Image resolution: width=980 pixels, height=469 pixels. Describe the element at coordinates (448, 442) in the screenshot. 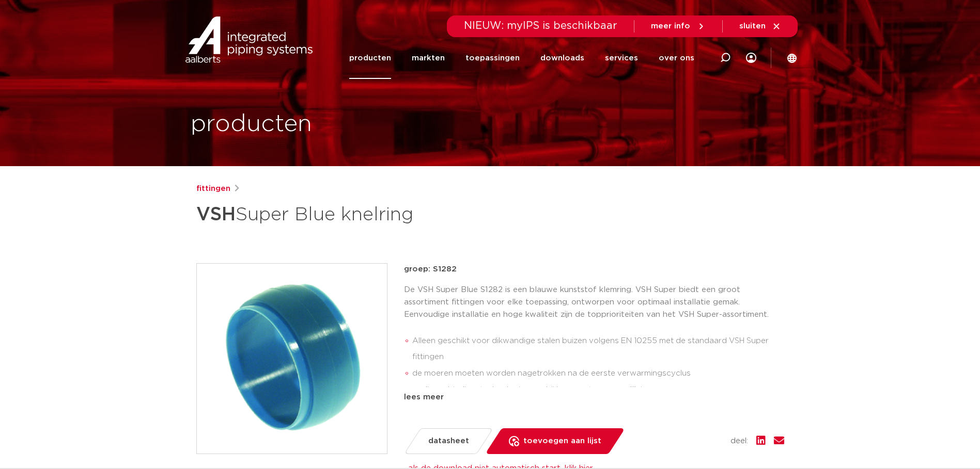

I see `a: datasheet` at that location.